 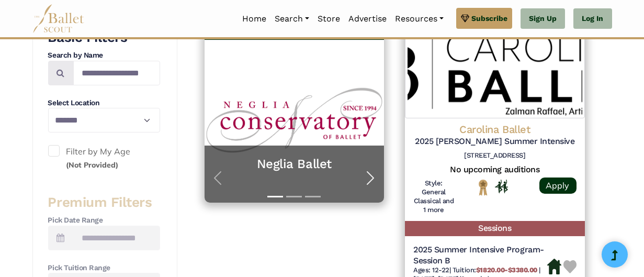 I want to click on a: Log In, so click(x=593, y=19).